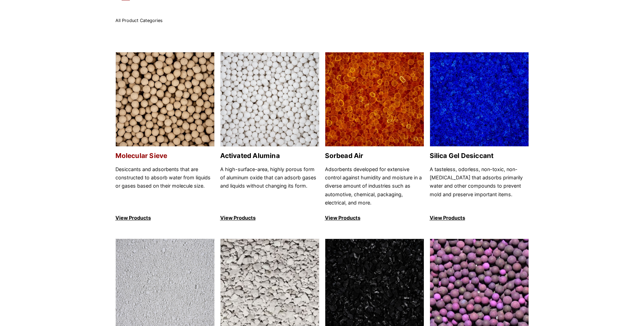 This screenshot has width=644, height=326. Describe the element at coordinates (139, 20) in the screenshot. I see `span: All Product Categories` at that location.